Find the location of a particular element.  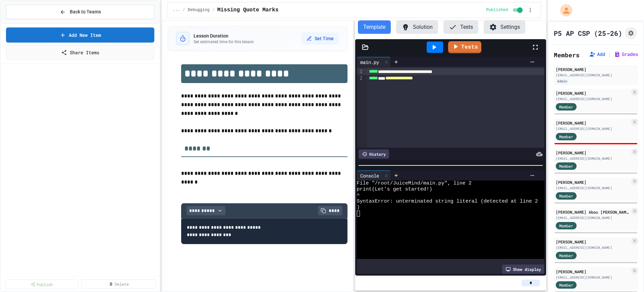

a: Tests is located at coordinates (465, 47).